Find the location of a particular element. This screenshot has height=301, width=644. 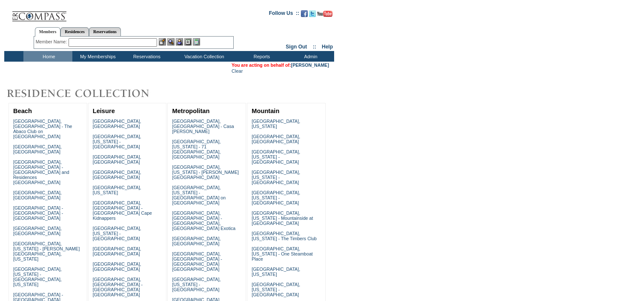

a: Sign Out is located at coordinates (296, 47).